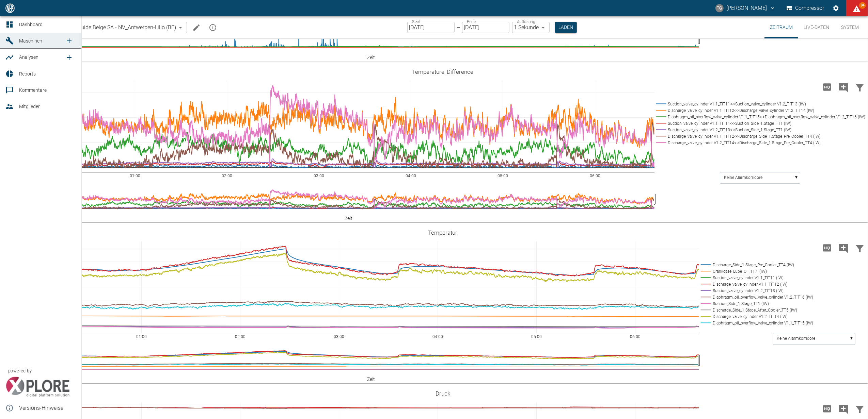 This screenshot has height=419, width=868. I want to click on a: 908000047_Air Liquide Belge SA - NV_Antwerpen-Lillo (BE), so click(100, 28).